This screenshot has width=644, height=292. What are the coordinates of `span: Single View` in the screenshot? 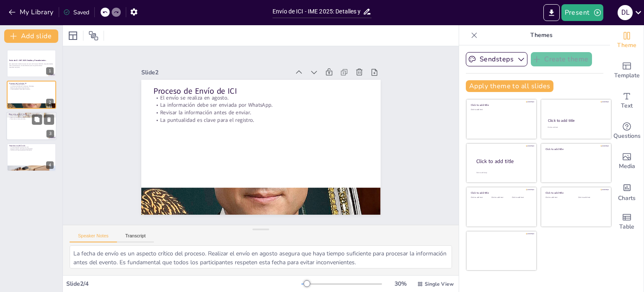 It's located at (439, 284).